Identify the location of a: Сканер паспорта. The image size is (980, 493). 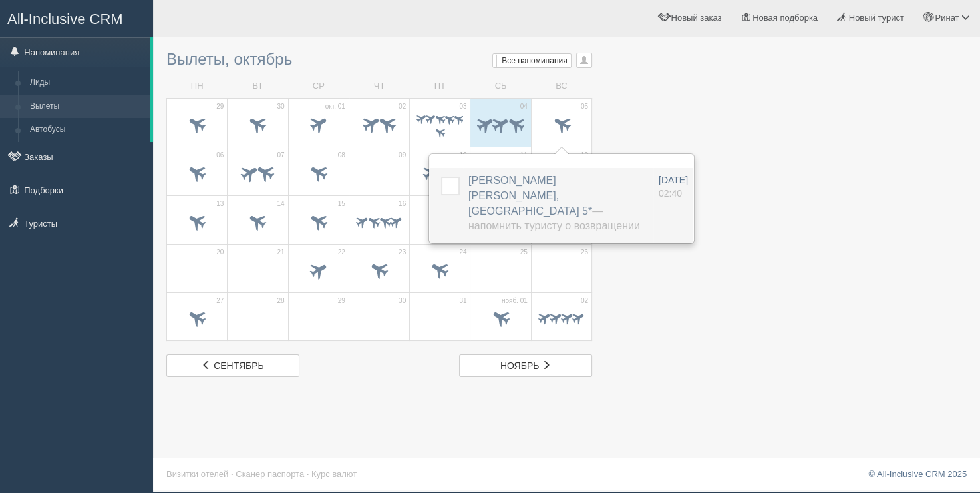
(270, 473).